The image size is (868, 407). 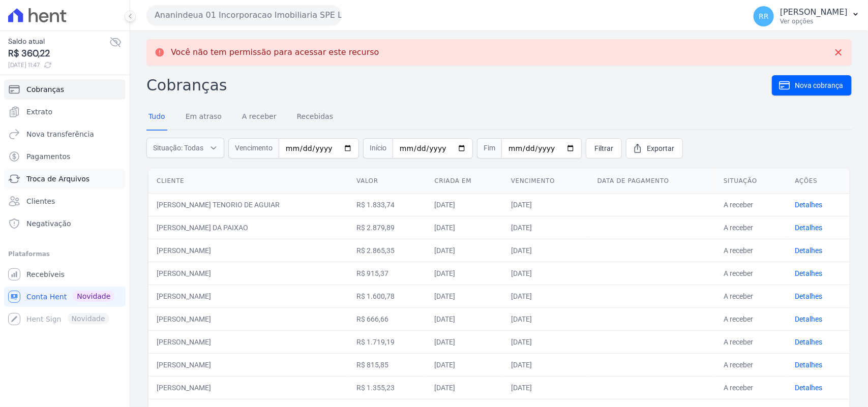 I want to click on th: Cliente, so click(x=248, y=181).